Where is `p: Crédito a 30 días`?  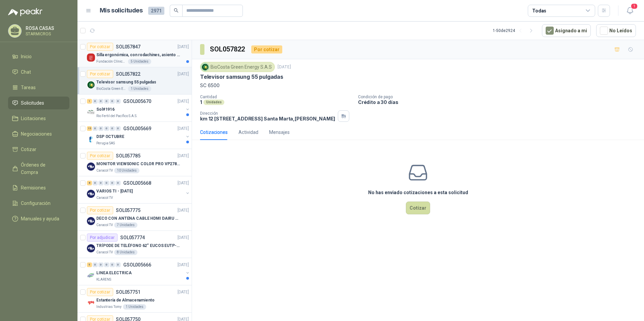
p: Crédito a 30 días is located at coordinates (499, 102).